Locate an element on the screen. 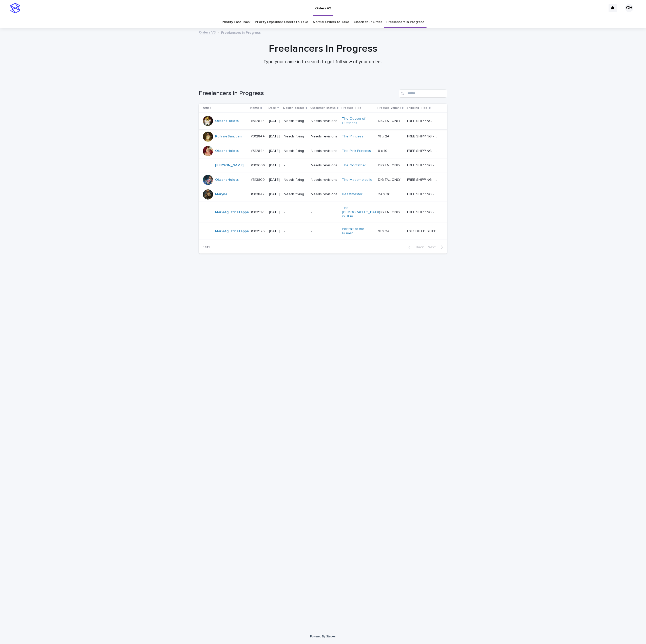 The image size is (646, 644). p: Artist is located at coordinates (207, 108).